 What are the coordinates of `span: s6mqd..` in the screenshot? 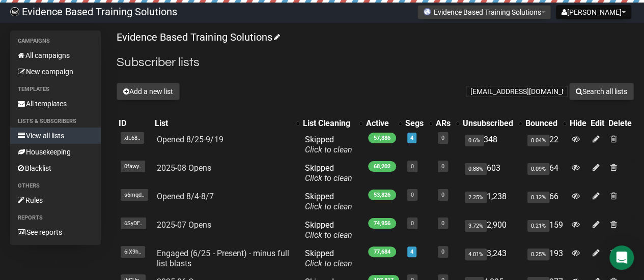 It's located at (134, 195).